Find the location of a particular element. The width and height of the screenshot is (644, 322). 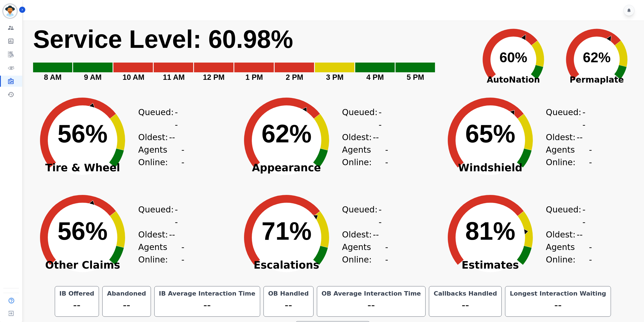

text: 11 AM is located at coordinates (174, 77).